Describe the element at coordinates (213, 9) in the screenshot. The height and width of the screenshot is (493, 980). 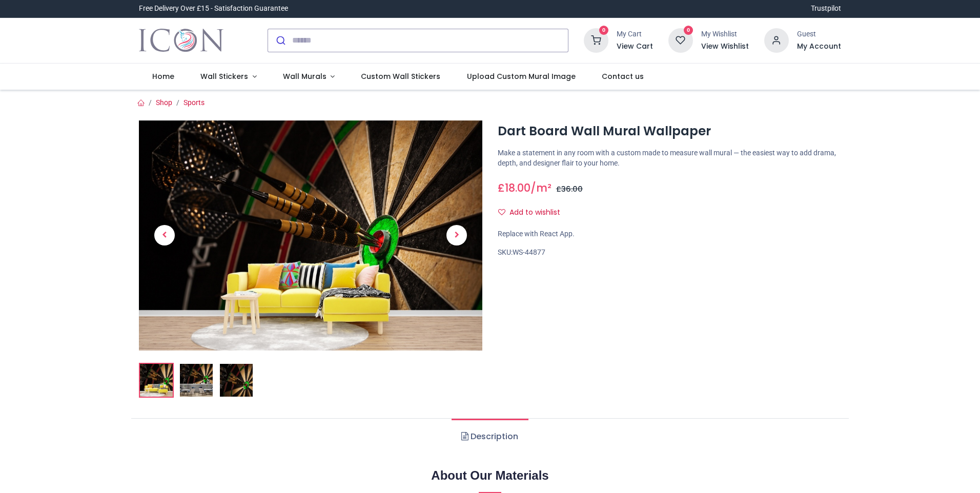
I see `div: Free Delivery Over £15 - Satisfaction Guarantee` at that location.